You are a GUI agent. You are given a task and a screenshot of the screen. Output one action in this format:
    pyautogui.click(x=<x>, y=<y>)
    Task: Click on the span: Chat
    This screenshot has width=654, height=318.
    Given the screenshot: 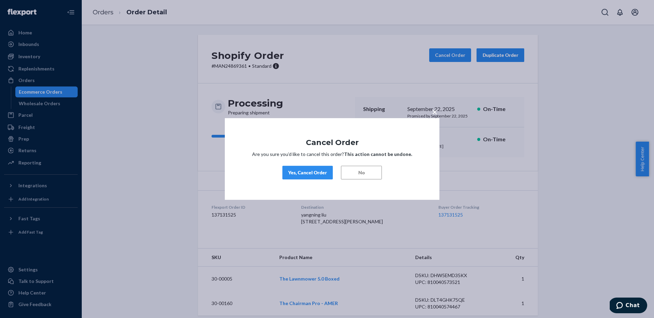 What is the action you would take?
    pyautogui.click(x=23, y=8)
    